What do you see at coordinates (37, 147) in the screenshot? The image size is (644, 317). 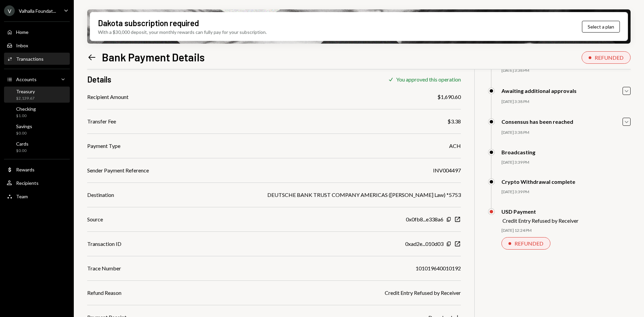 I see `a: Cards$0.00` at bounding box center [37, 147].